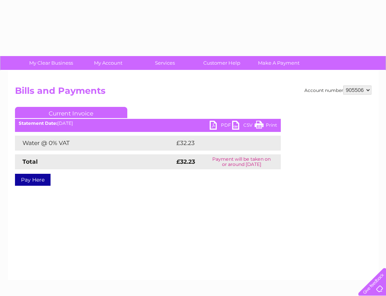 Image resolution: width=386 pixels, height=296 pixels. Describe the element at coordinates (221, 126) in the screenshot. I see `a: PDF` at that location.